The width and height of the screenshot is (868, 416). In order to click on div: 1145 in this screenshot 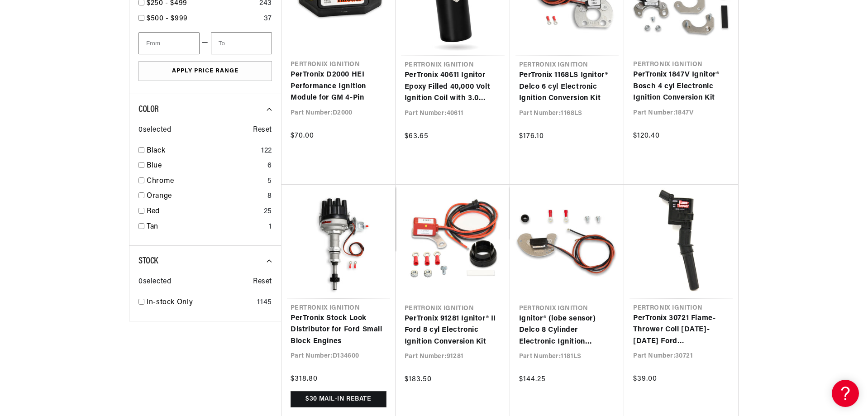, I will do `click(264, 303)`.